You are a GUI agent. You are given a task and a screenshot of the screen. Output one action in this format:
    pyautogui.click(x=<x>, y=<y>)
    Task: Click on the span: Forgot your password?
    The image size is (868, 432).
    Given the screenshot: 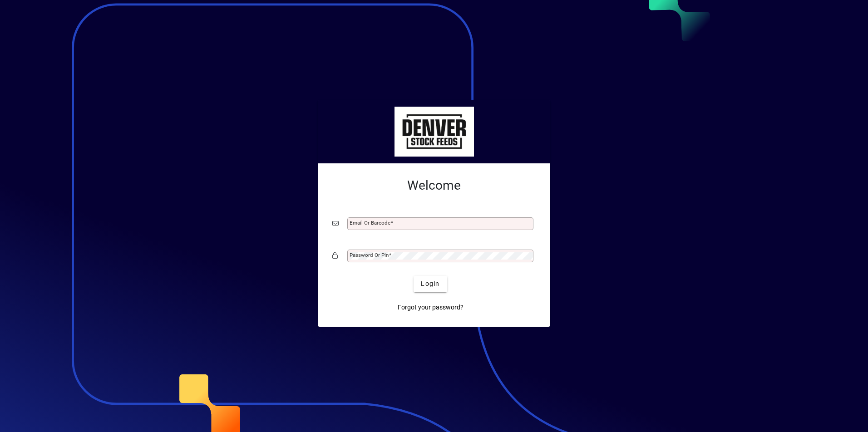 What is the action you would take?
    pyautogui.click(x=430, y=308)
    